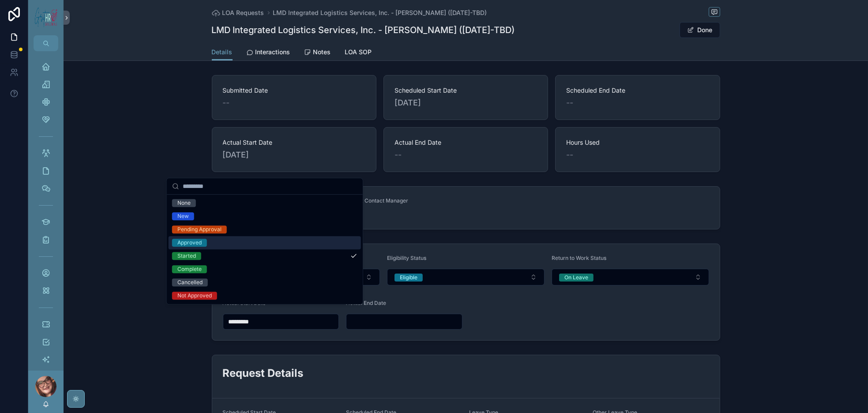  I want to click on span: Interactions, so click(273, 52).